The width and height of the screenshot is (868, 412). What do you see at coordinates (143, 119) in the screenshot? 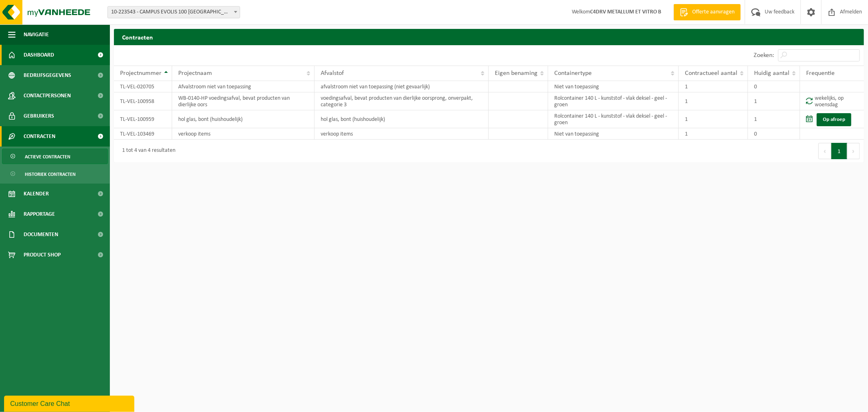
I see `td: TL-VEL-100959` at bounding box center [143, 119].